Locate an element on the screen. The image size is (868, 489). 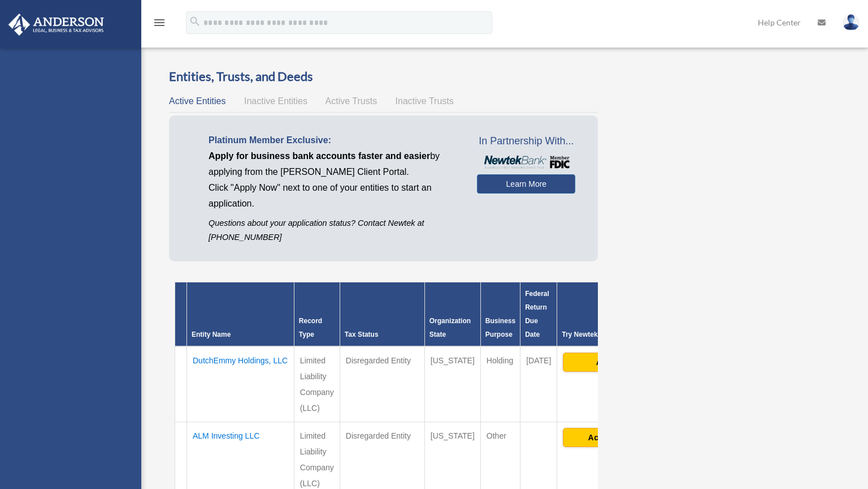
img: NewtekBankLogoSM.png is located at coordinates (526, 162).